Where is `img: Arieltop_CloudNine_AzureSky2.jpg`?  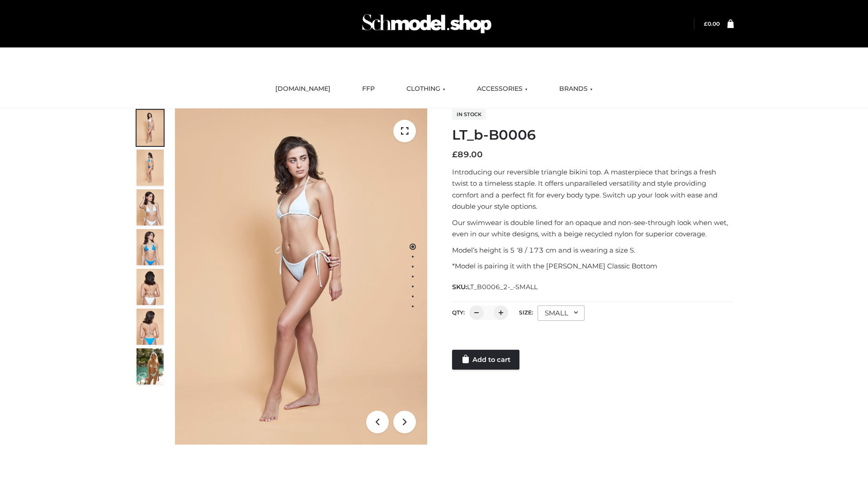
img: Arieltop_CloudNine_AzureSky2.jpg is located at coordinates (150, 367).